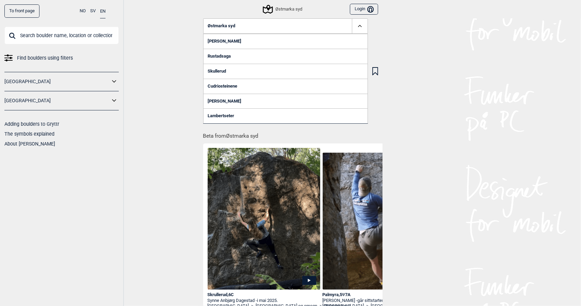  I want to click on a: Cudriosteinene, so click(286, 86).